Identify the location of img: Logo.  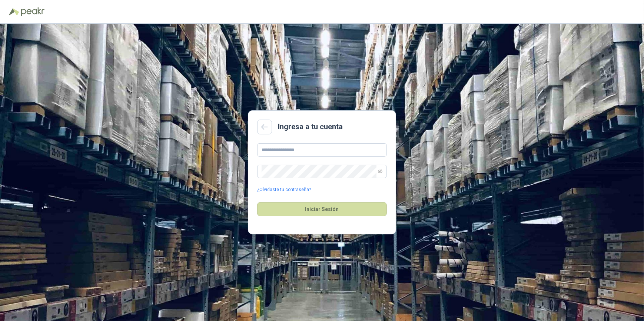
(14, 12).